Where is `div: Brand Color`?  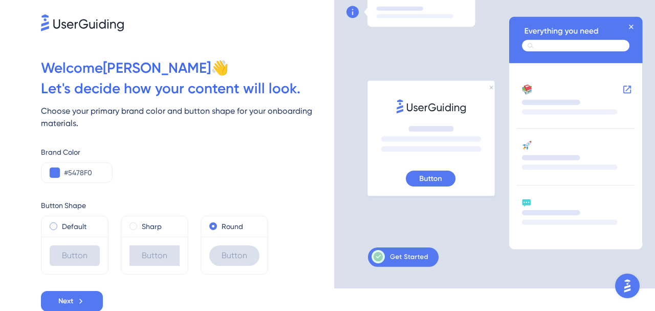
div: Brand Color is located at coordinates (187, 152).